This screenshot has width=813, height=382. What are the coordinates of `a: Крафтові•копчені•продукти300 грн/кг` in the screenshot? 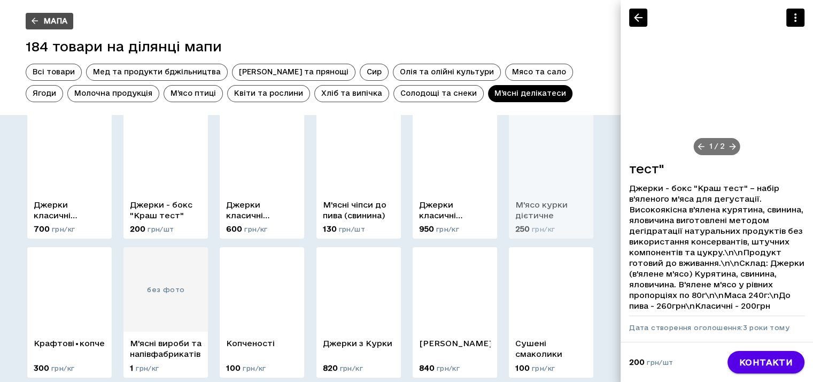 It's located at (69, 312).